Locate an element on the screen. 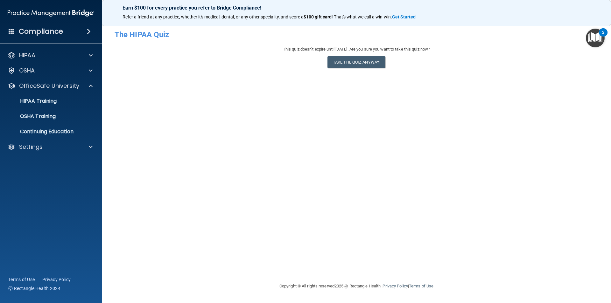 This screenshot has height=303, width=611. h4: The HIPAA Quiz is located at coordinates (356, 35).